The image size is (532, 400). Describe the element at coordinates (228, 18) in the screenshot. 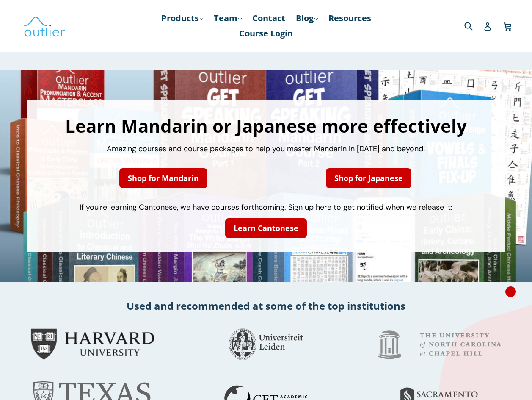

I see `a: Team` at that location.